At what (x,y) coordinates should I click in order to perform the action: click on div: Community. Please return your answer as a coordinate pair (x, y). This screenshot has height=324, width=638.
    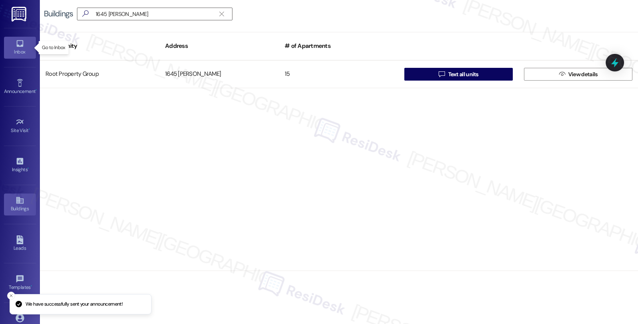
    Looking at the image, I should click on (100, 46).